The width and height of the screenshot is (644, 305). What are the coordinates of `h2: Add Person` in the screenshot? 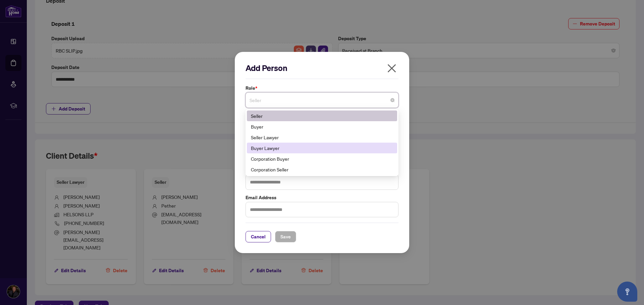 It's located at (322, 68).